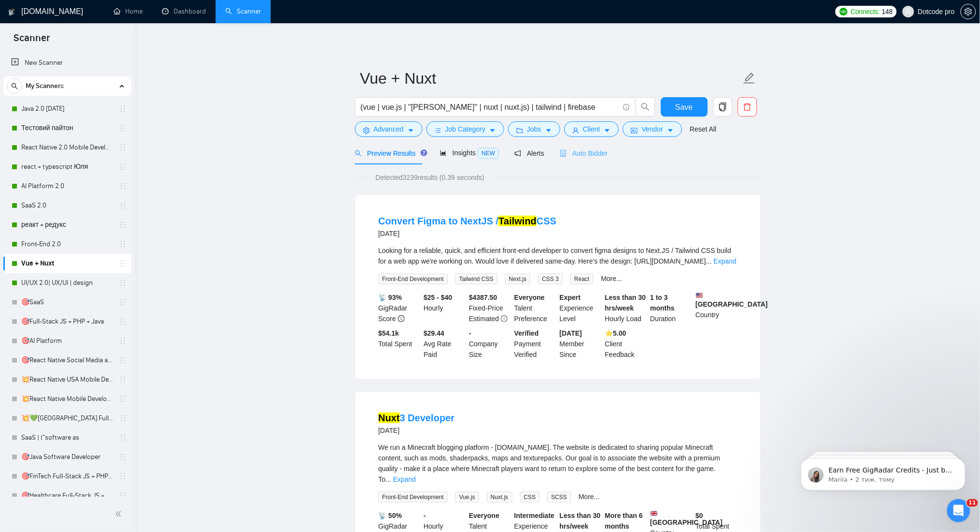 The image size is (980, 532). What do you see at coordinates (389, 333) in the screenshot?
I see `b: $ 54.1k` at bounding box center [389, 333].